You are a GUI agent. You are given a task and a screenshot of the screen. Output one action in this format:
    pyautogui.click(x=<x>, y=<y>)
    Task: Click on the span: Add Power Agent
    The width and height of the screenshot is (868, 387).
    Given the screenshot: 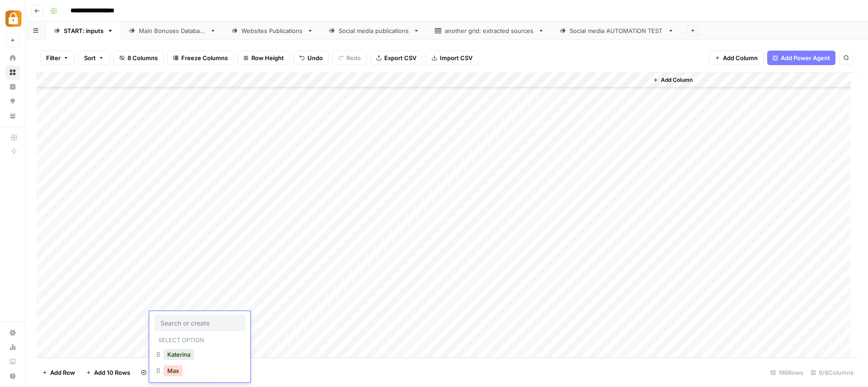 What is the action you would take?
    pyautogui.click(x=804, y=58)
    